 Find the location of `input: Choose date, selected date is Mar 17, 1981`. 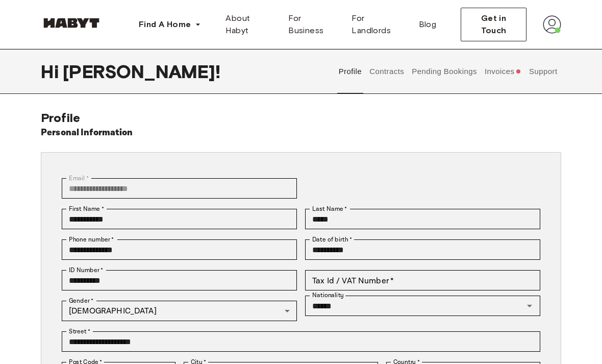

input: Choose date, selected date is Mar 17, 1981 is located at coordinates (422, 250).